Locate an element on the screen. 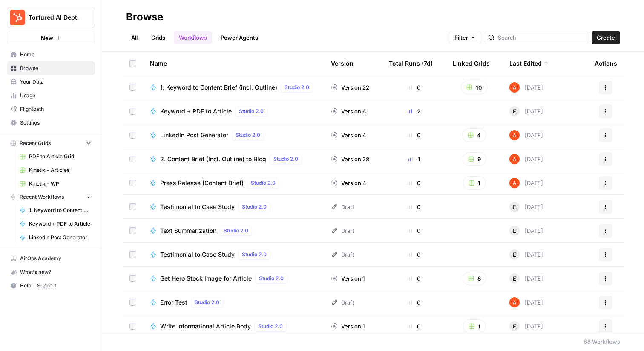  a: LinkedIn Post Generator is located at coordinates (56, 237).